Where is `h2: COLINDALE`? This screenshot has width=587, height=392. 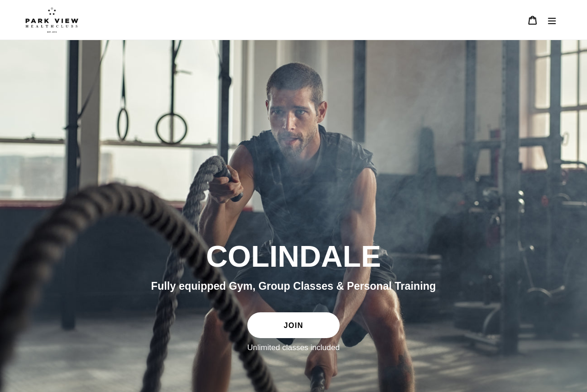 h2: COLINDALE is located at coordinates (294, 257).